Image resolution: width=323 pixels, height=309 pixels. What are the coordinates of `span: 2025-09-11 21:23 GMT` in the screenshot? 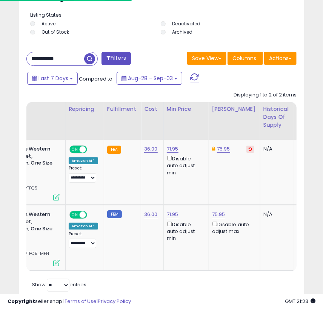 It's located at (300, 301).